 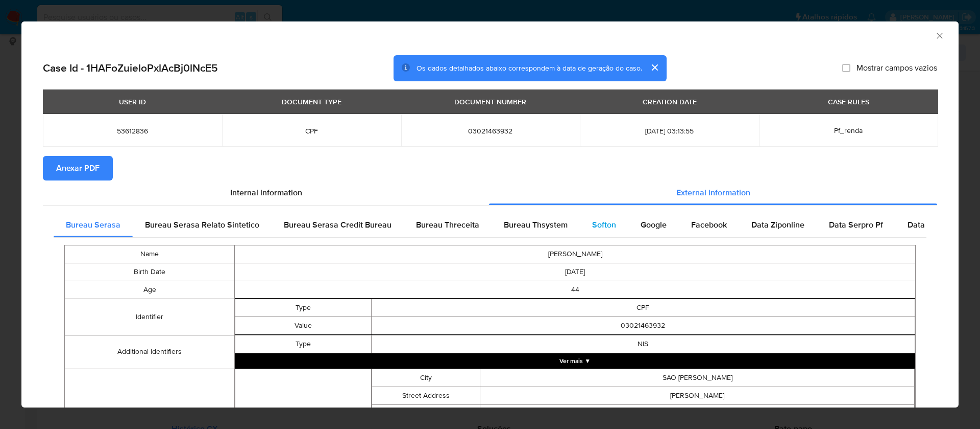 What do you see at coordinates (491, 131) in the screenshot?
I see `span: 03021463932` at bounding box center [491, 131].